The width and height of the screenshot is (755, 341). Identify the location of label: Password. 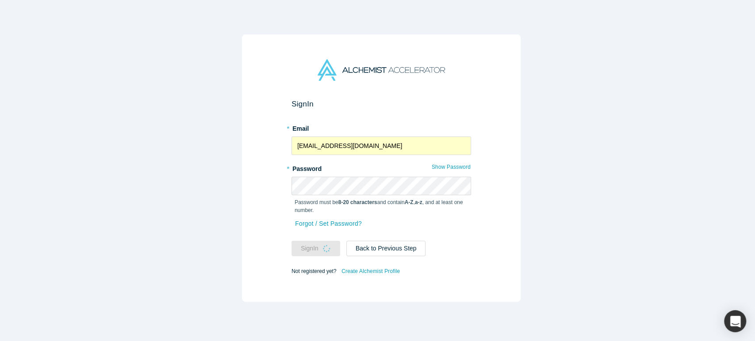
(381, 168).